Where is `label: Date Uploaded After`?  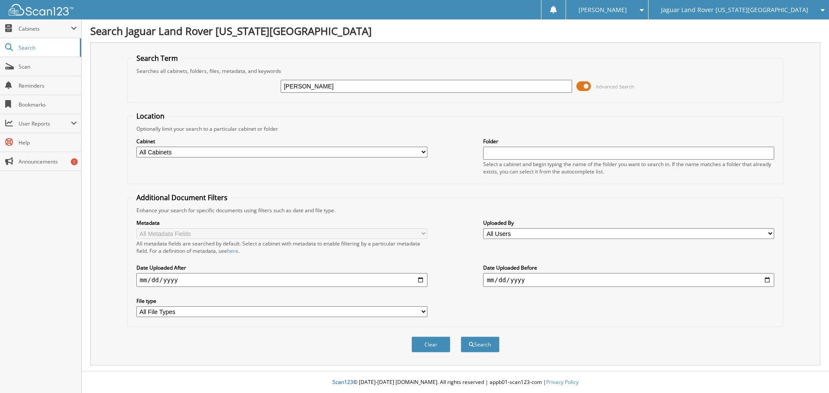
label: Date Uploaded After is located at coordinates (282, 268).